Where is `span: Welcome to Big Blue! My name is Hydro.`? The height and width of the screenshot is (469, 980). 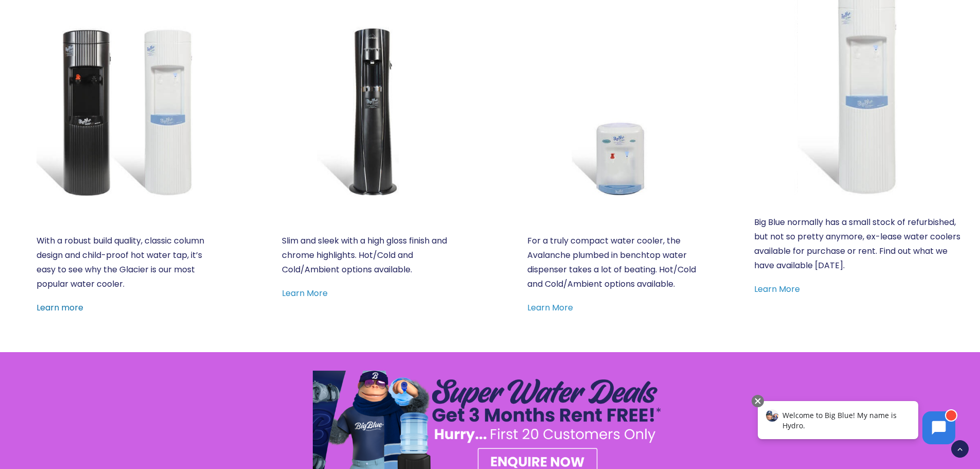
span: Welcome to Big Blue! My name is Hydro. is located at coordinates (93, 28).